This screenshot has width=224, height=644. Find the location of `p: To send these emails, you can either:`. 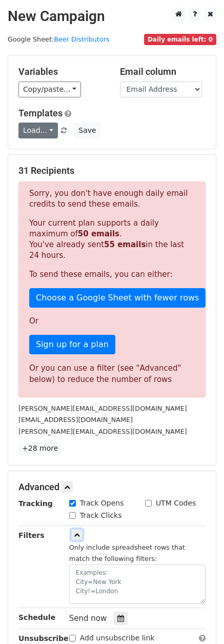

p: To send these emails, you can either: is located at coordinates (112, 274).